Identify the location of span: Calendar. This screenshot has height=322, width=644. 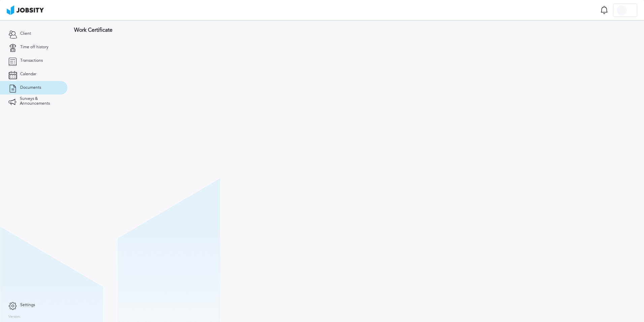
(28, 74).